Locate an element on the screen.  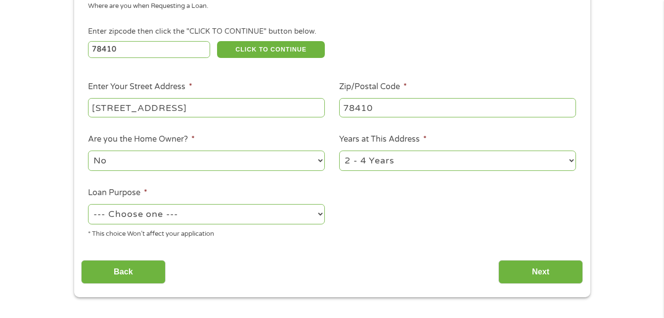
div: Enter zipcode then click the "CLICK TO CONTINUE" button below. is located at coordinates (332, 32).